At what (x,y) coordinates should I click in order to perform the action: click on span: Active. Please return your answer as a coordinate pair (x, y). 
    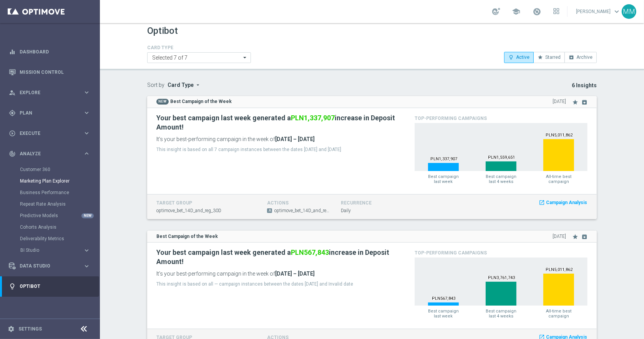
    Looking at the image, I should click on (522, 58).